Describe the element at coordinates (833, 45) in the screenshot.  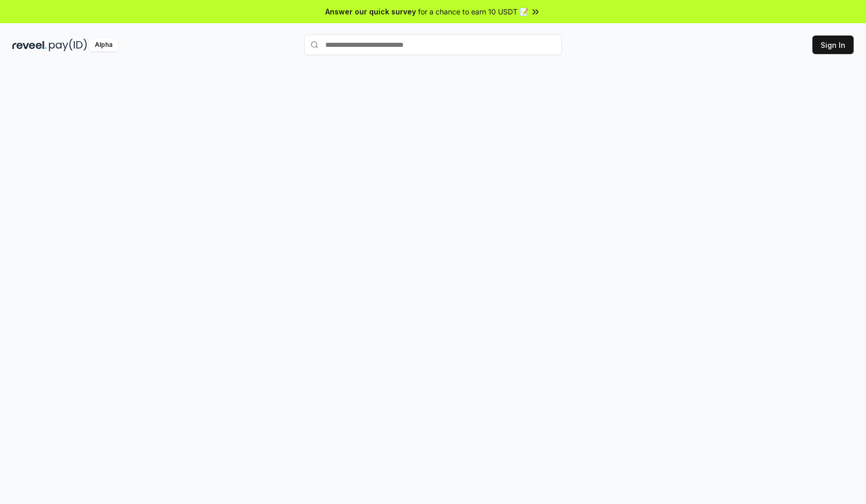
I see `button: Sign In` at that location.